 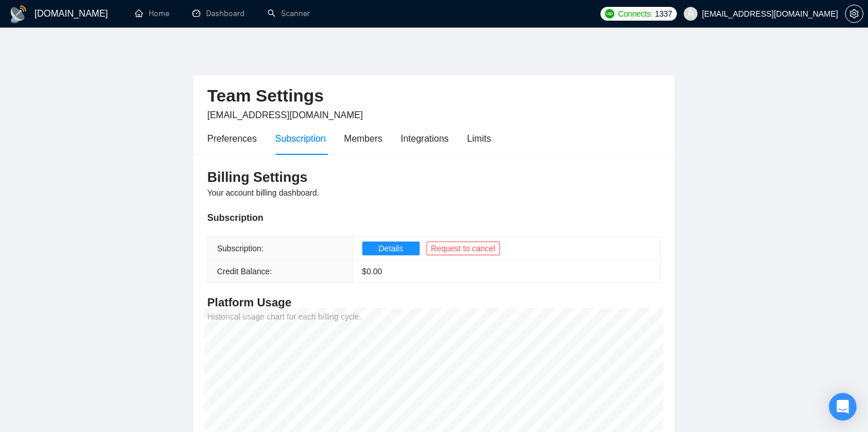 What do you see at coordinates (434, 178) in the screenshot?
I see `h3: Billing Settings` at bounding box center [434, 178].